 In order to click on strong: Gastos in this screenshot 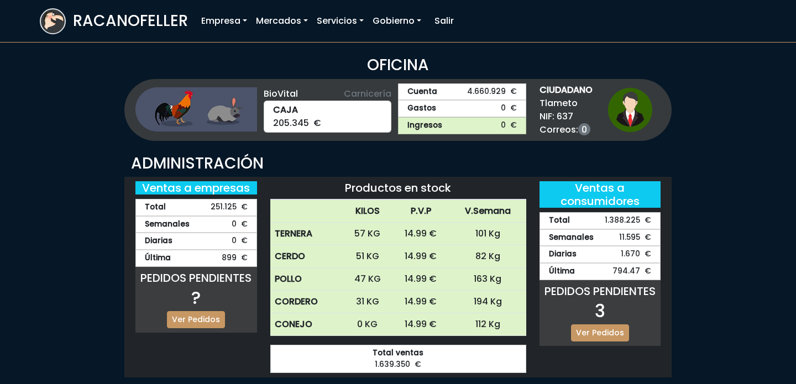, I will do `click(422, 108)`.